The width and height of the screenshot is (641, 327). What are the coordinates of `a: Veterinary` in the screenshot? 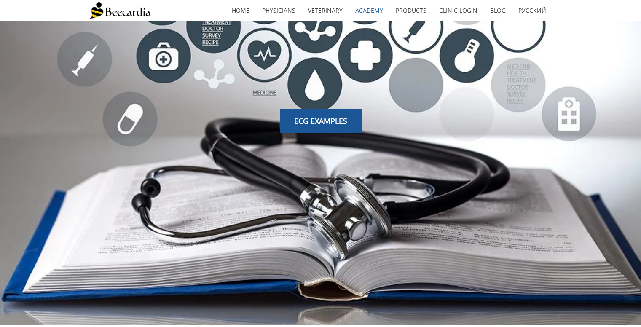 It's located at (325, 11).